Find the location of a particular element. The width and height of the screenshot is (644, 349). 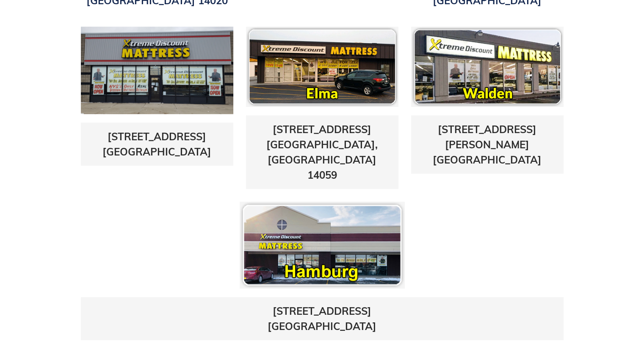

img: pf-8166afa1--elmaicon.png is located at coordinates (322, 67).